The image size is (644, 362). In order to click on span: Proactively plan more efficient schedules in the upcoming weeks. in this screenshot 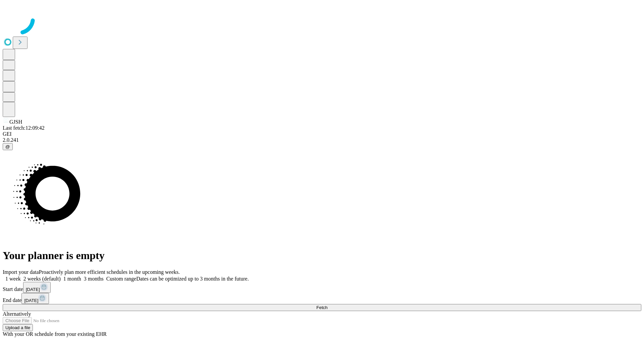, I will do `click(109, 272)`.